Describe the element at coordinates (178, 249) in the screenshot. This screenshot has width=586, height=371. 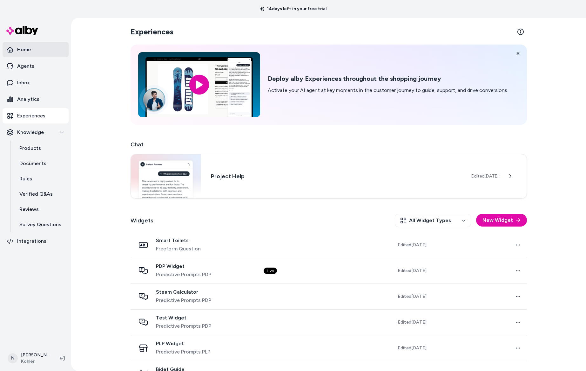
I see `span: Freeform Question` at that location.